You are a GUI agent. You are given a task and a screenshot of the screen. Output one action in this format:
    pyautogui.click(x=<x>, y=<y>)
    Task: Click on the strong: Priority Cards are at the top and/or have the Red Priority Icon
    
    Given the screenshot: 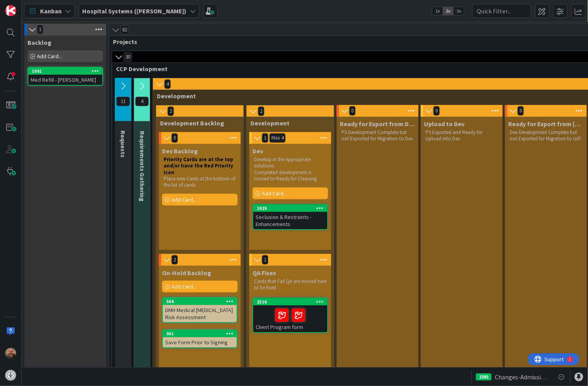 What is the action you would take?
    pyautogui.click(x=199, y=166)
    